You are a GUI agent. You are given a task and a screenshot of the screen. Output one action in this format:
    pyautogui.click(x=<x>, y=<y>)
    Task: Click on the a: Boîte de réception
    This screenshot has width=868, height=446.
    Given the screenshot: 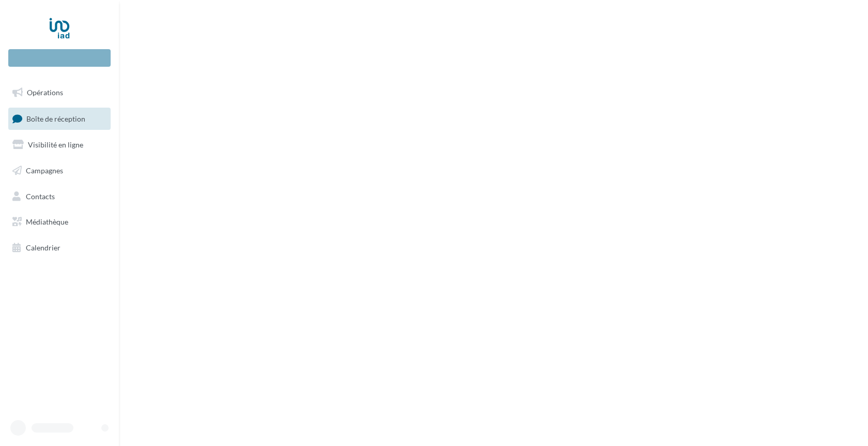 What is the action you would take?
    pyautogui.click(x=59, y=119)
    